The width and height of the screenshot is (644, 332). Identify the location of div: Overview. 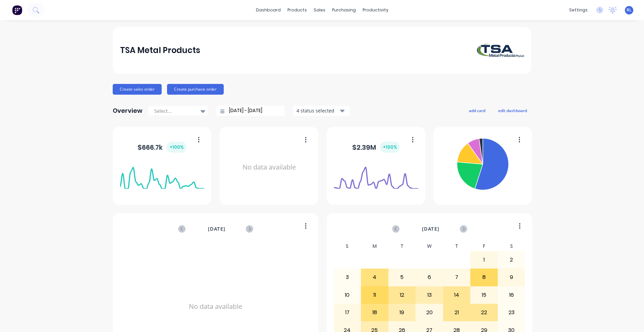
(127, 111).